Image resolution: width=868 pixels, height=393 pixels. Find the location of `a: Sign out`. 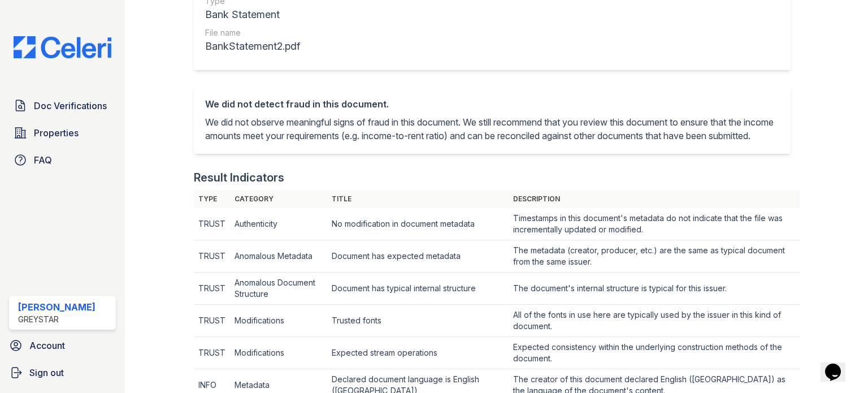

a: Sign out is located at coordinates (62, 373).